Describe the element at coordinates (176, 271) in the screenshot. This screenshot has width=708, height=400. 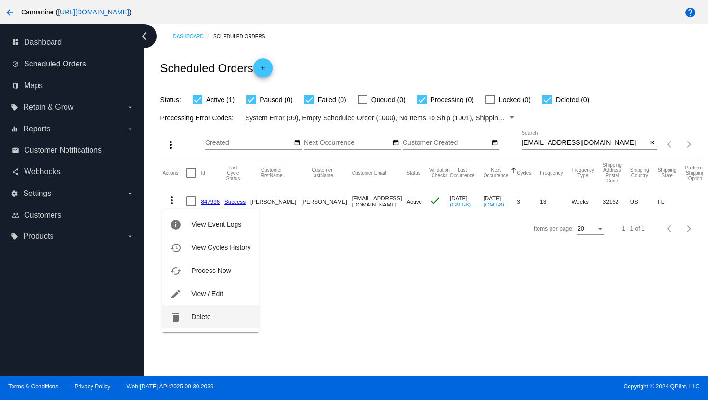
I see `mat-icon: cached` at that location.